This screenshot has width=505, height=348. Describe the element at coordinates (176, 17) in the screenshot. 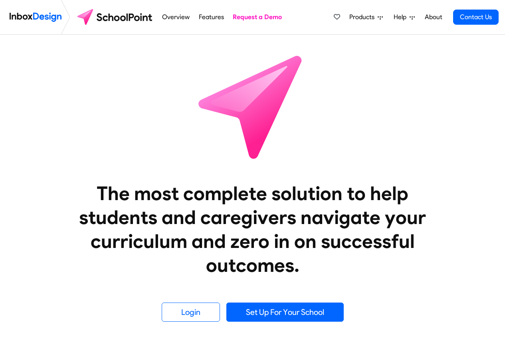

I see `a: Overview` at that location.